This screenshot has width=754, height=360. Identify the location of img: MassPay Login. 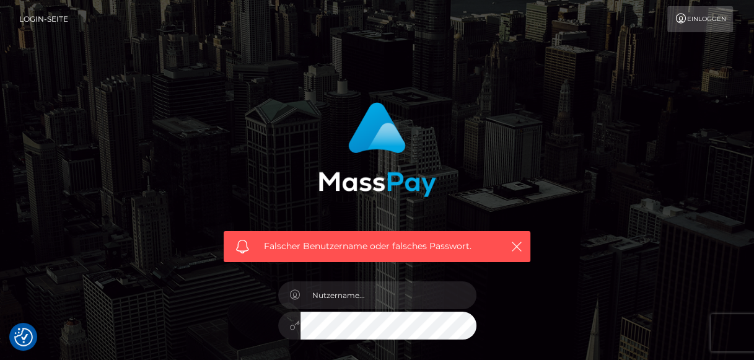
(377, 149).